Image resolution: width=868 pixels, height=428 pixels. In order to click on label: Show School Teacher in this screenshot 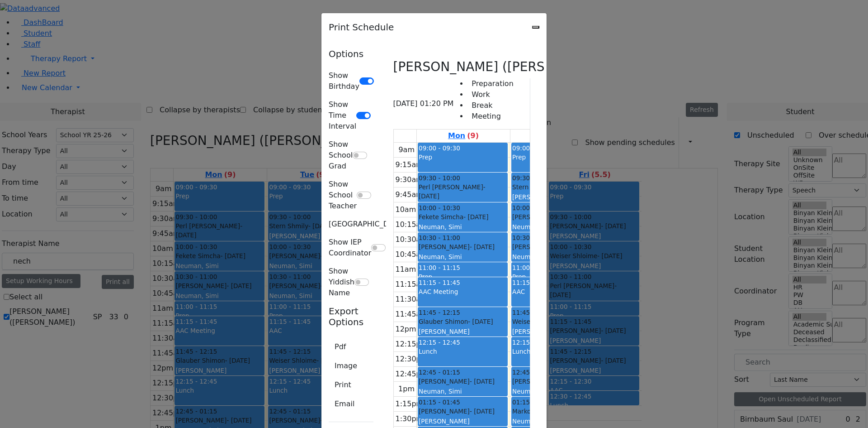, I will do `click(343, 195)`.